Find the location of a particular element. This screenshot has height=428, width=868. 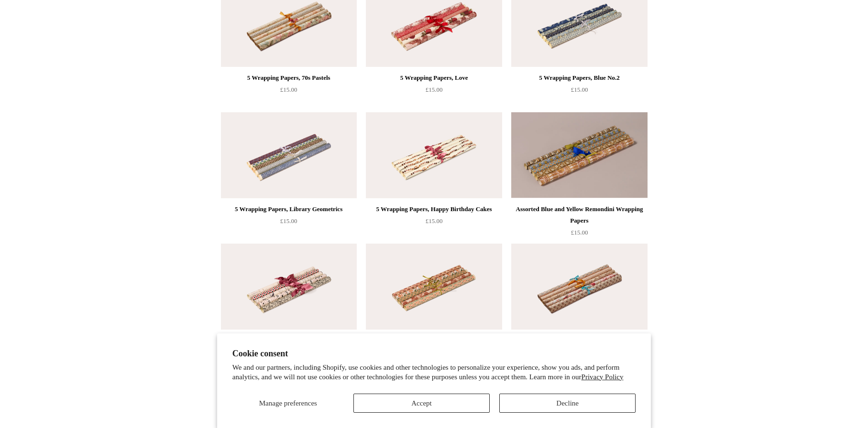

a: 5 Wrapping Papers, Red and Black 5 Wrapping Papers, Red and Black is located at coordinates (289, 287).